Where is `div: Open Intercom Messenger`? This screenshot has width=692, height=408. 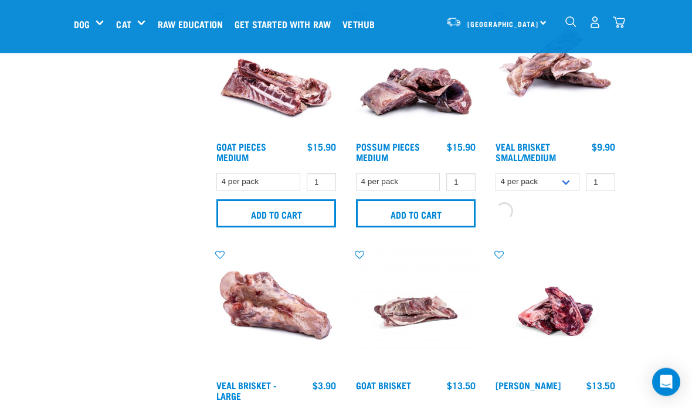 div: Open Intercom Messenger is located at coordinates (666, 383).